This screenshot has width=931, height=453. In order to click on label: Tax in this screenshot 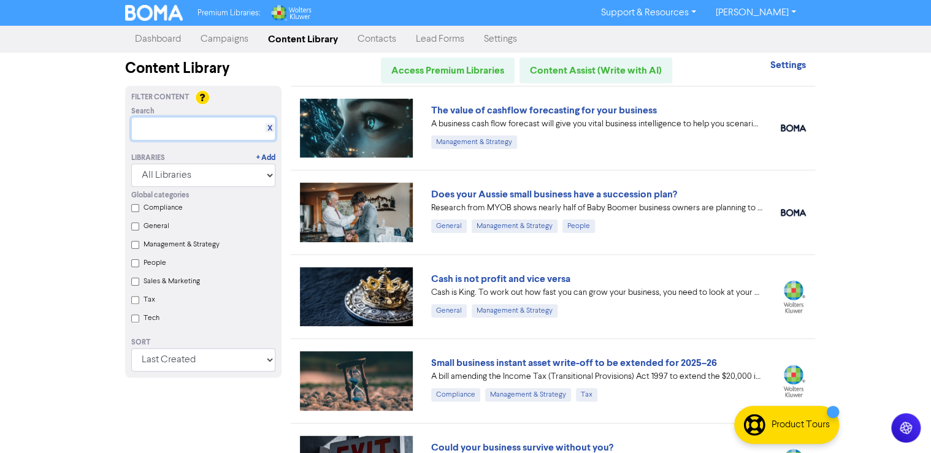, I will do `click(149, 300)`.